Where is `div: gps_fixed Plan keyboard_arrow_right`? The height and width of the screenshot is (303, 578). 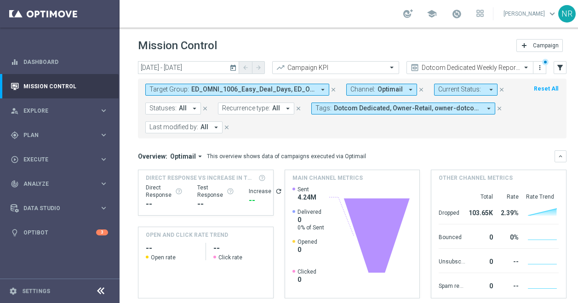
div: gps_fixed Plan keyboard_arrow_right is located at coordinates (59, 135).